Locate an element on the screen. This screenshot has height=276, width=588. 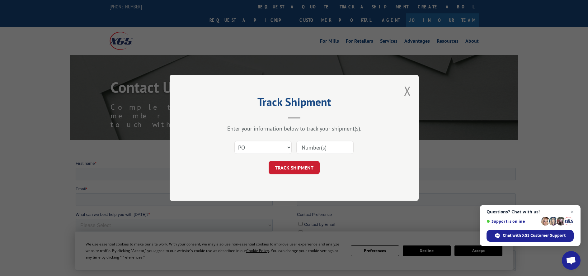
div: Enter your information below to track your shipment(s). is located at coordinates (294, 129).